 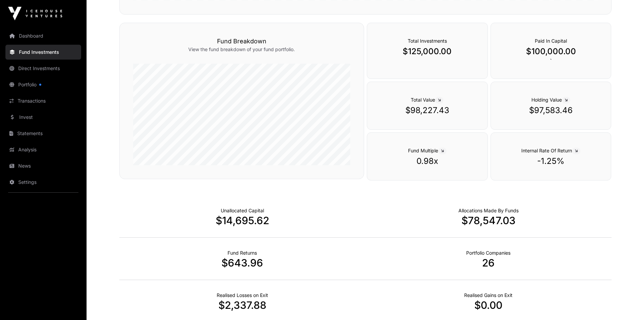 I want to click on p: $643.96, so click(x=242, y=263).